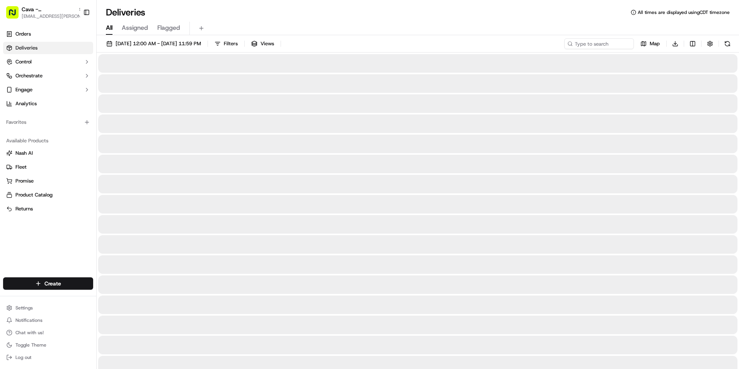 This screenshot has height=369, width=739. Describe the element at coordinates (684, 12) in the screenshot. I see `span: All times are displayed using CDT timezone` at that location.